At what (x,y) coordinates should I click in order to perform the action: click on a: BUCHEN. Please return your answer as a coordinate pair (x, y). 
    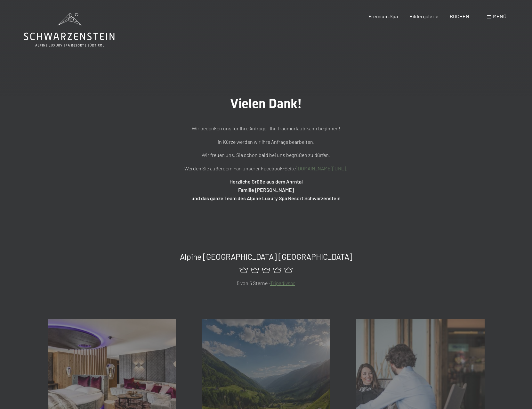
    Looking at the image, I should click on (459, 16).